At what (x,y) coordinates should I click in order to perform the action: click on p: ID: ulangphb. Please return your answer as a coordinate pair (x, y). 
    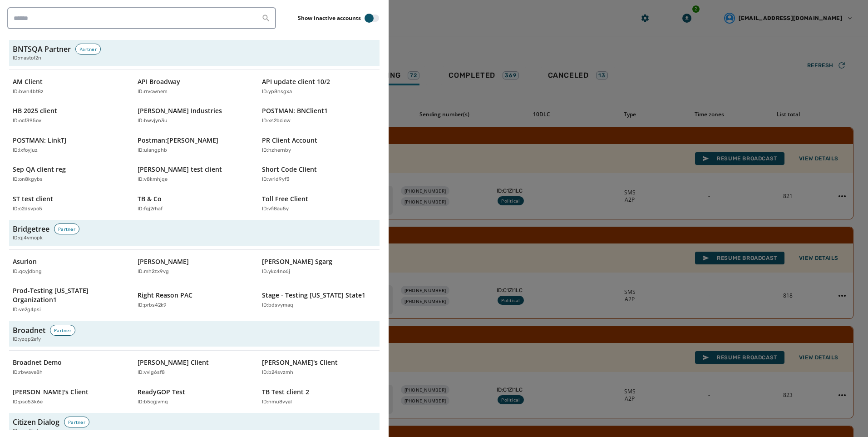
    Looking at the image, I should click on (152, 150).